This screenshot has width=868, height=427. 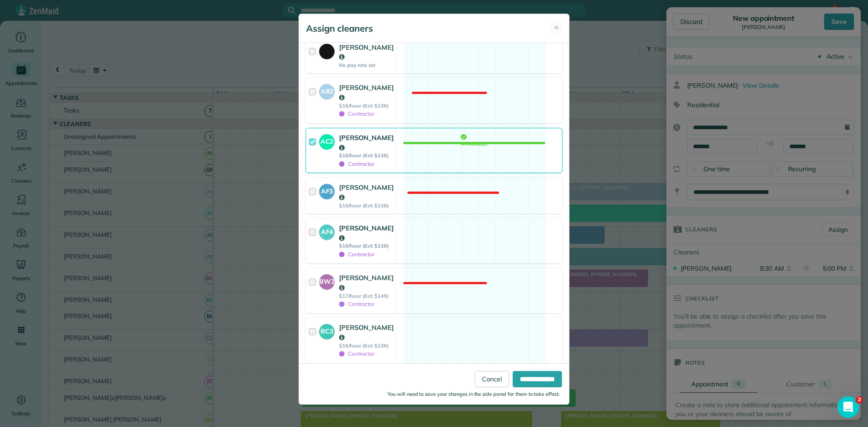 I want to click on strong: No pay rate set, so click(x=366, y=65).